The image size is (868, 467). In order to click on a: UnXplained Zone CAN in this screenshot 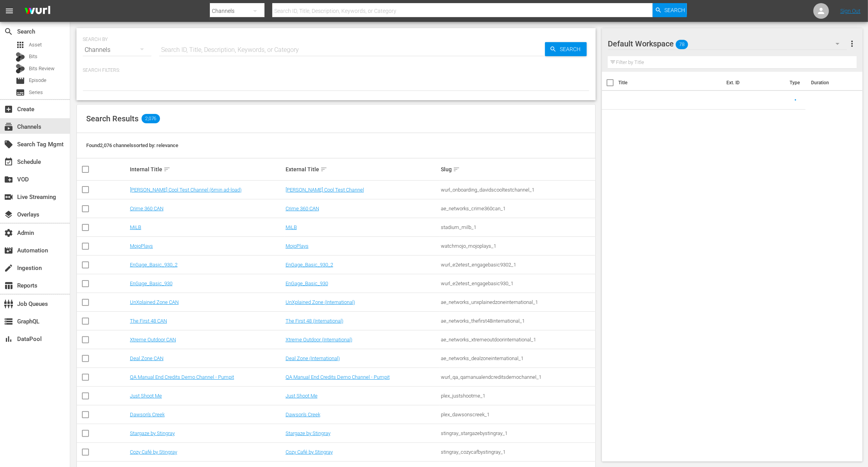, I will do `click(154, 302)`.